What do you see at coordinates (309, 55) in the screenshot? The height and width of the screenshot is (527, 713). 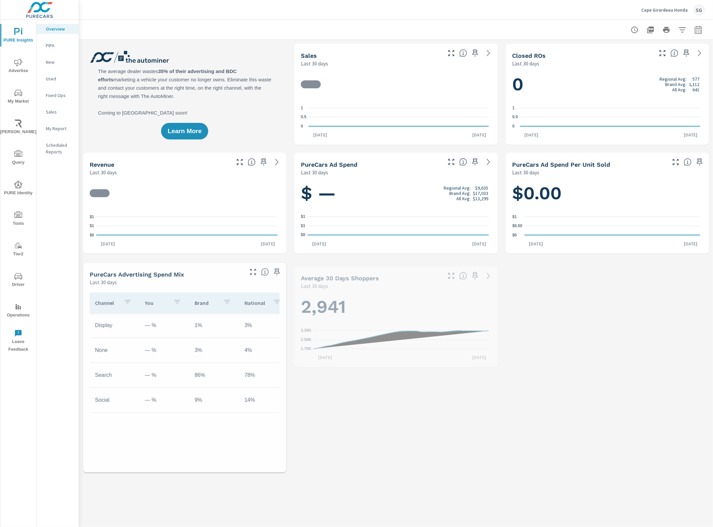 I see `h5: Sales` at bounding box center [309, 55].